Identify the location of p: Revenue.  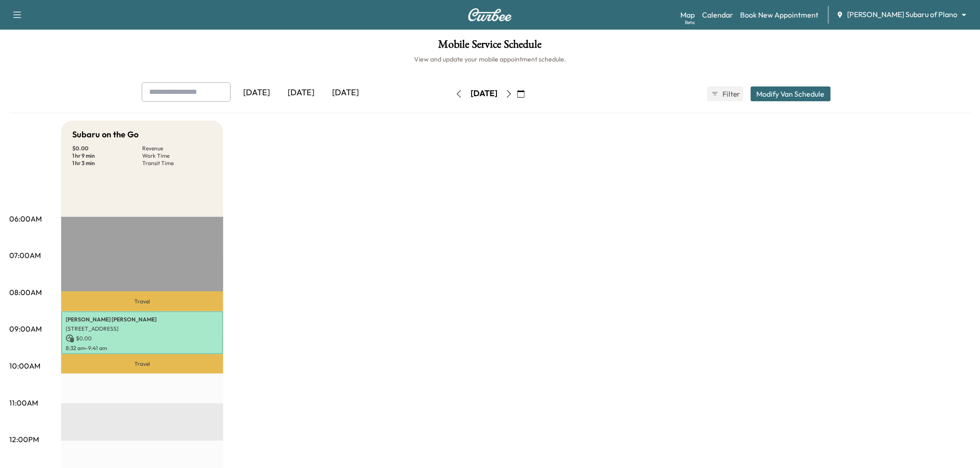
(177, 148).